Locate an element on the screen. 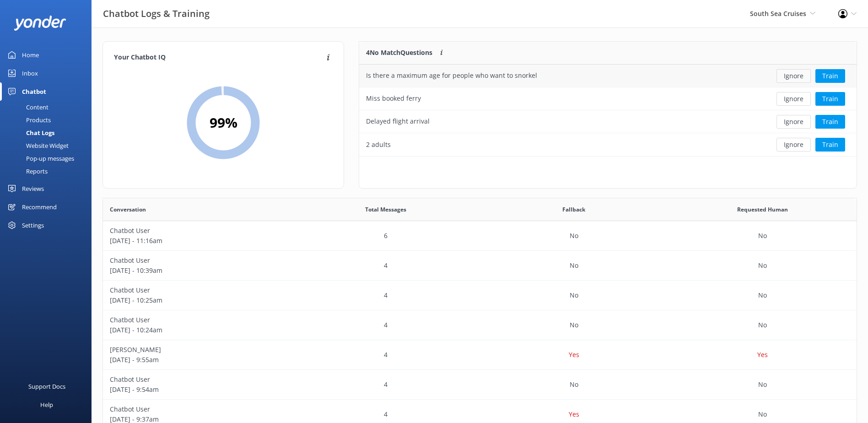  a: Content is located at coordinates (49, 107).